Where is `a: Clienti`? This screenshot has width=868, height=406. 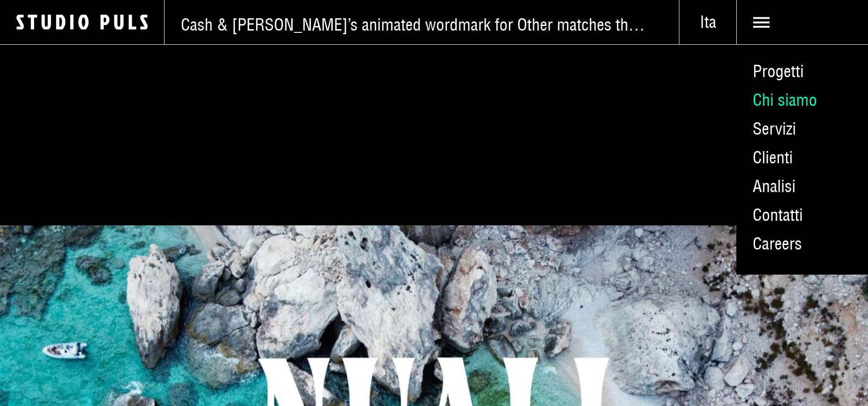
a: Clienti is located at coordinates (802, 157).